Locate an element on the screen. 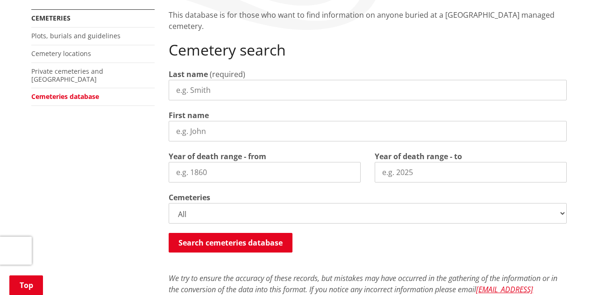 The height and width of the screenshot is (295, 598). label: Year of death range - to is located at coordinates (418, 157).